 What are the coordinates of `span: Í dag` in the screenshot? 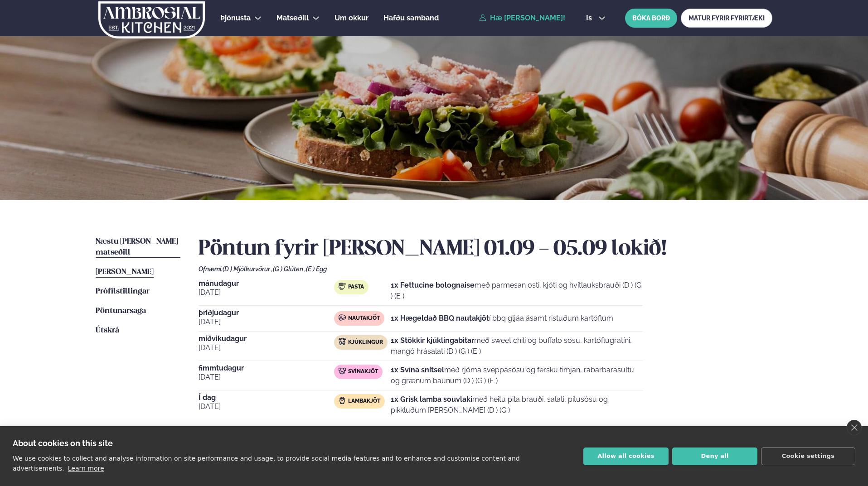 It's located at (266, 398).